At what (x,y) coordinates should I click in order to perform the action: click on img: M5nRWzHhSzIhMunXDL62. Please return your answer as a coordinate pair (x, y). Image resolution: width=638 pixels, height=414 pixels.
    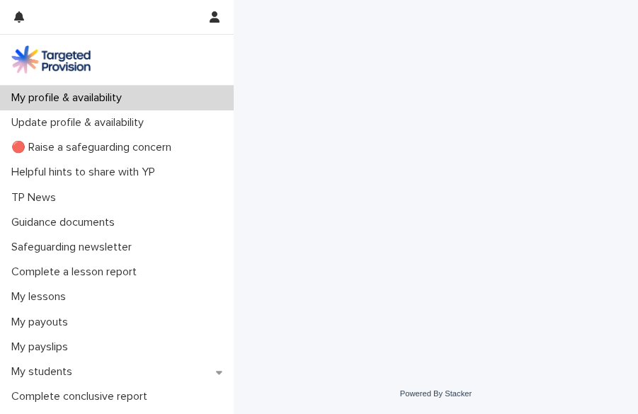
    Looking at the image, I should click on (51, 60).